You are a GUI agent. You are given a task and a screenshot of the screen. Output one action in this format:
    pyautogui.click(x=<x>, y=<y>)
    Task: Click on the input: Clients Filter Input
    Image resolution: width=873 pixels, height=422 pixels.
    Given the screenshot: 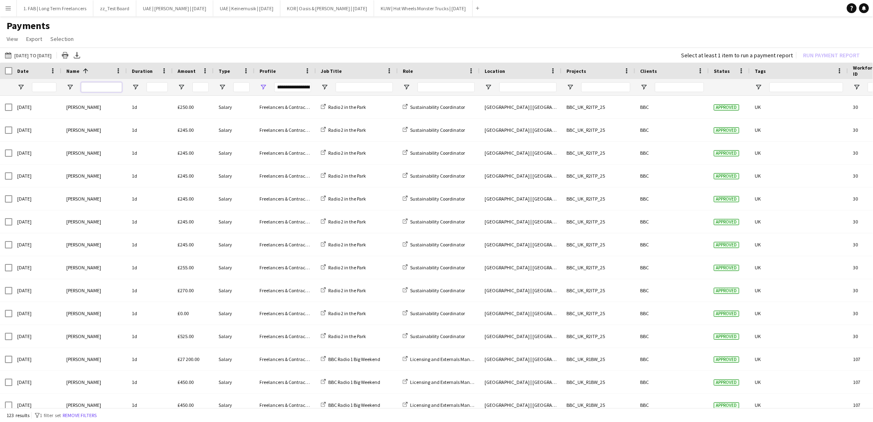 What is the action you would take?
    pyautogui.click(x=679, y=87)
    